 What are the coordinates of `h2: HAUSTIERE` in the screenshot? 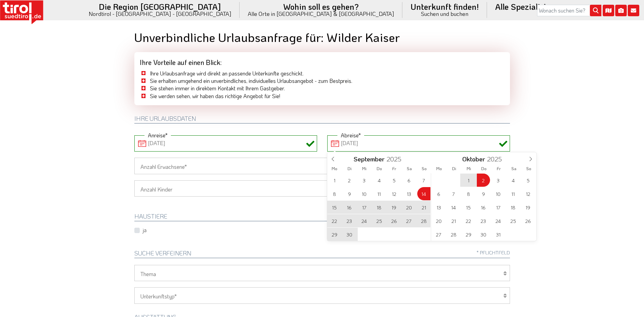 It's located at (322, 218).